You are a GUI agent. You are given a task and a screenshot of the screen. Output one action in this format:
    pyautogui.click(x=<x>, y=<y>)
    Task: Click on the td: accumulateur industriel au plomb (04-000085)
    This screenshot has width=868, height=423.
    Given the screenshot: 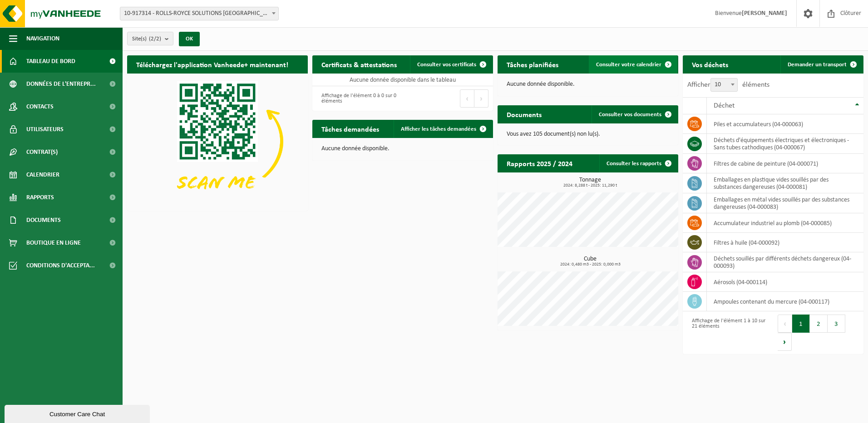 What is the action you would take?
    pyautogui.click(x=785, y=223)
    